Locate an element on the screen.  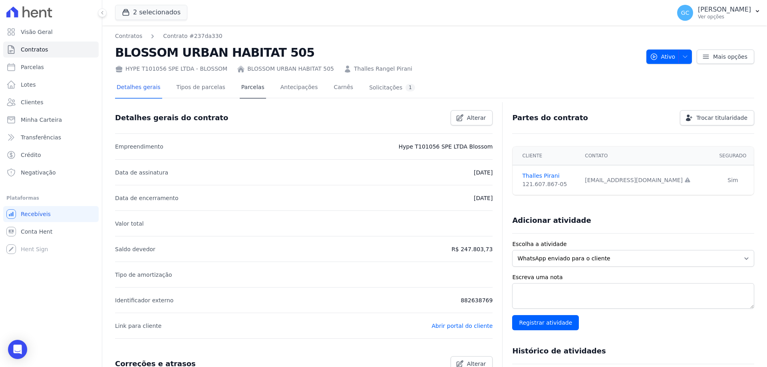
span: Mais opções is located at coordinates (730, 57).